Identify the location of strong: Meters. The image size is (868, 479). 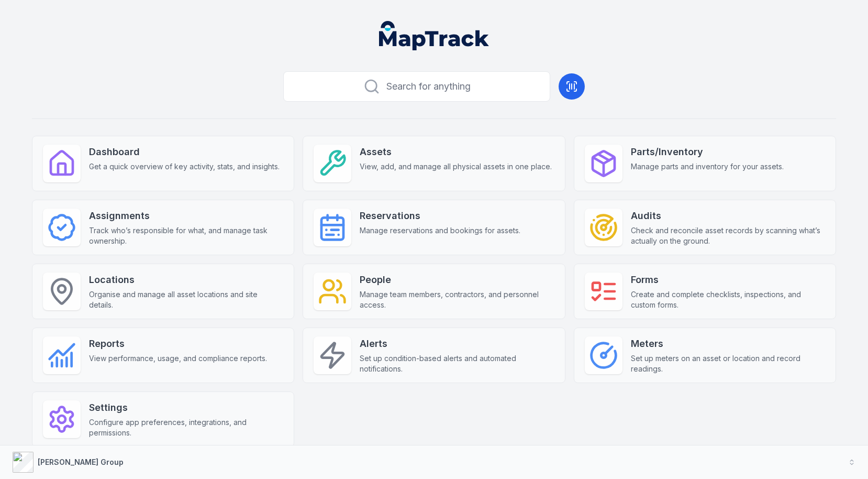
(728, 344).